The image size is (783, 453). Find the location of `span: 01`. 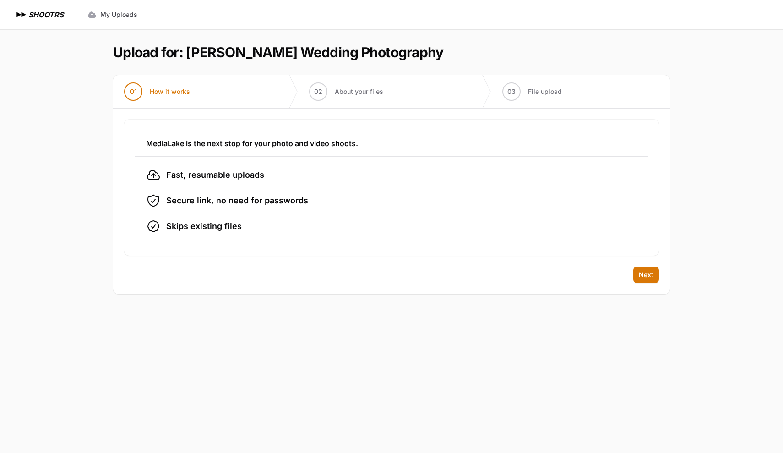

span: 01 is located at coordinates (133, 92).